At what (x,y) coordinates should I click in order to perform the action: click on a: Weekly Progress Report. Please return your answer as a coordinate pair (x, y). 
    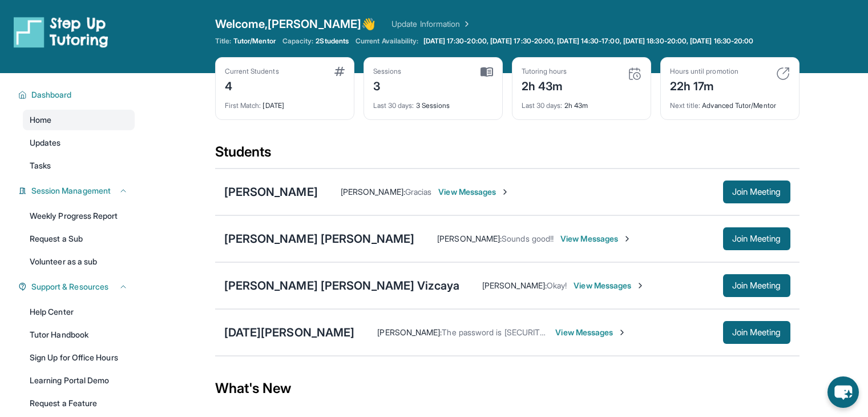
    Looking at the image, I should click on (79, 216).